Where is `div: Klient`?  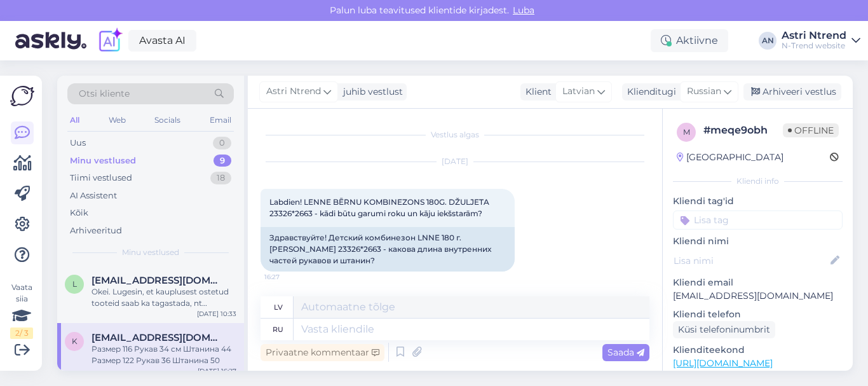
div: Klient is located at coordinates (536, 92).